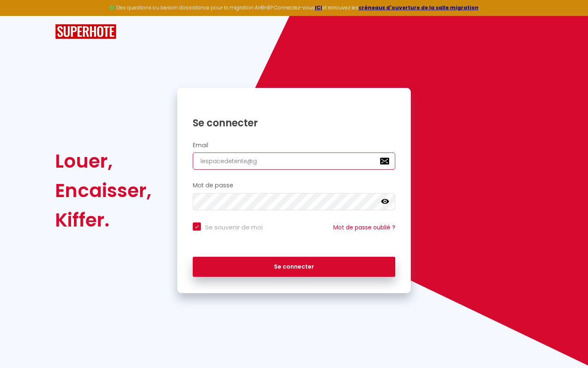 The height and width of the screenshot is (368, 588). What do you see at coordinates (294, 161) in the screenshot?
I see `input: Ton Email` at bounding box center [294, 161].